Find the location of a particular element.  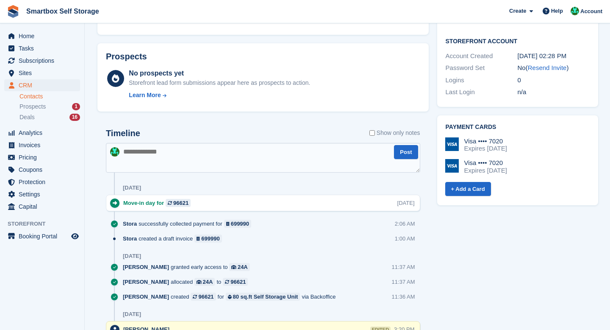

h2: Timeline is located at coordinates (123, 133).